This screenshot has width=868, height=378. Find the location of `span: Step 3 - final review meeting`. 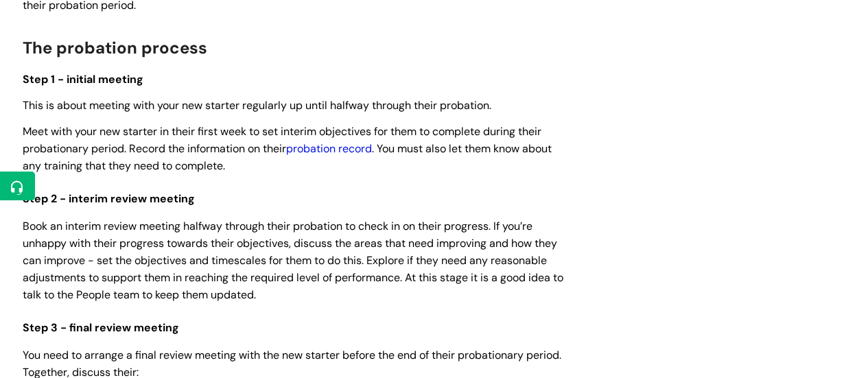

span: Step 3 - final review meeting is located at coordinates (101, 327).